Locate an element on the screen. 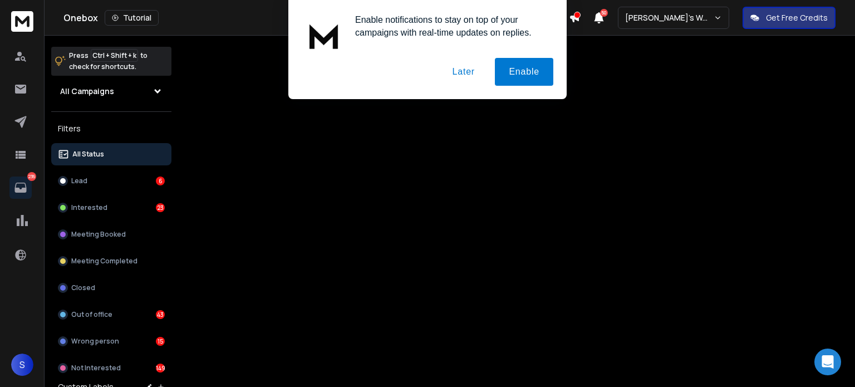 Image resolution: width=855 pixels, height=387 pixels. h3: Filters is located at coordinates (111, 129).